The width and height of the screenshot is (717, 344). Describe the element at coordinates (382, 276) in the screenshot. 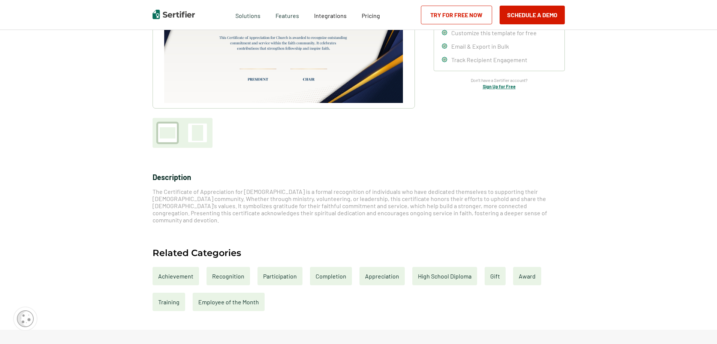

I see `a: Appreciation` at that location.